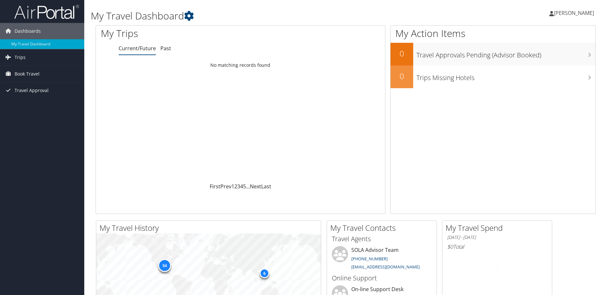 The image size is (607, 295). I want to click on span: Travel Approval, so click(31, 90).